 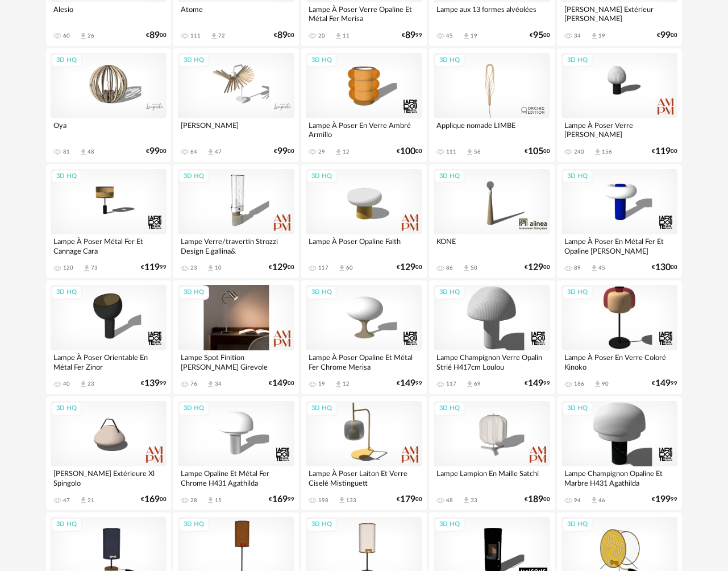 I want to click on span: 100, so click(x=408, y=151).